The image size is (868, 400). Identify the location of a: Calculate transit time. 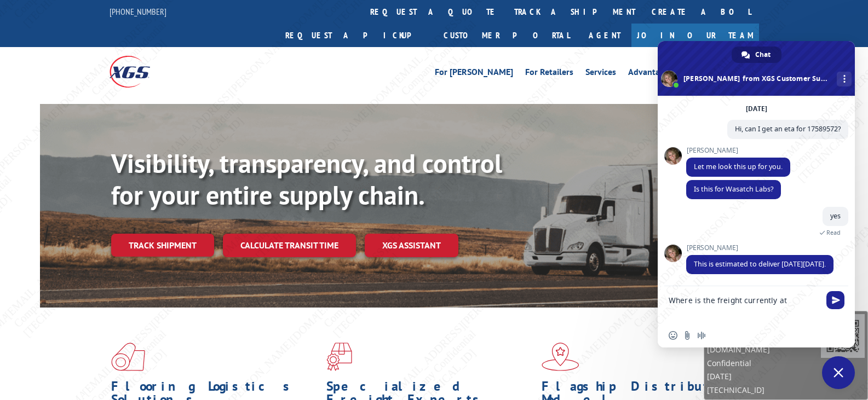
(289, 245).